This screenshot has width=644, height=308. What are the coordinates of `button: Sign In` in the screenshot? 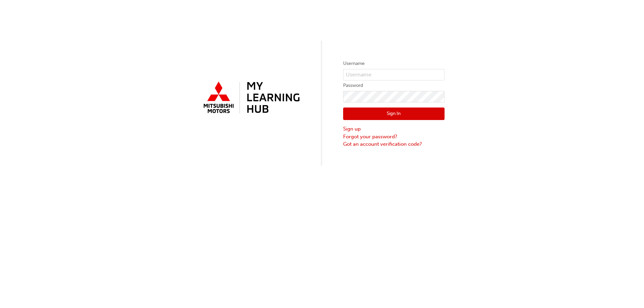 It's located at (393, 114).